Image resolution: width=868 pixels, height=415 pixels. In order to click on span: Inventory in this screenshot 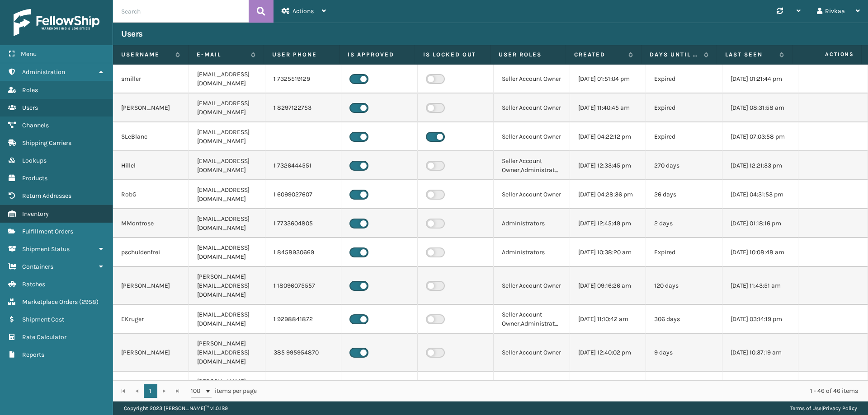, I will do `click(35, 214)`.